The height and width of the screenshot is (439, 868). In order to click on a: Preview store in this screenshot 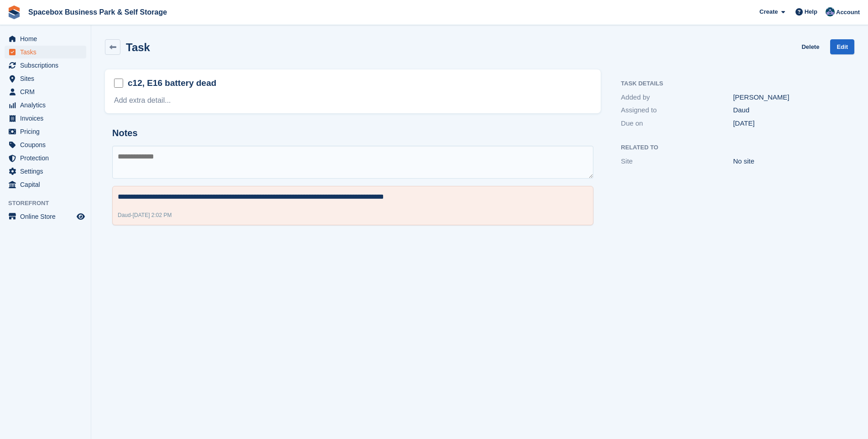, I will do `click(81, 216)`.